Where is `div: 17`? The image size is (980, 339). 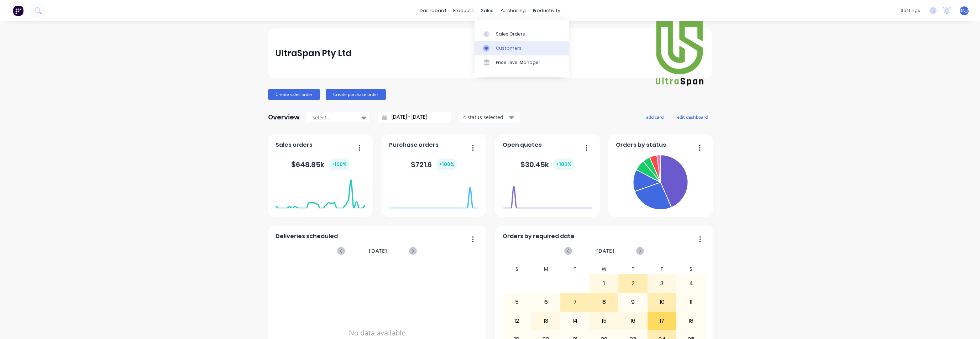 div: 17 is located at coordinates (662, 321).